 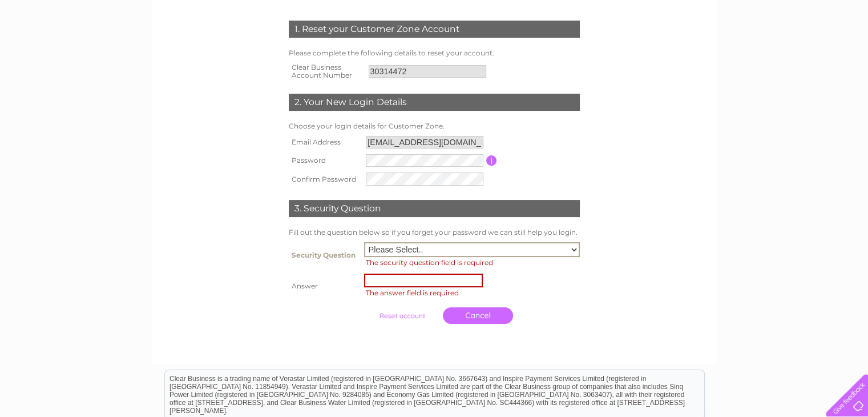 I want to click on th: Email Address, so click(x=324, y=142).